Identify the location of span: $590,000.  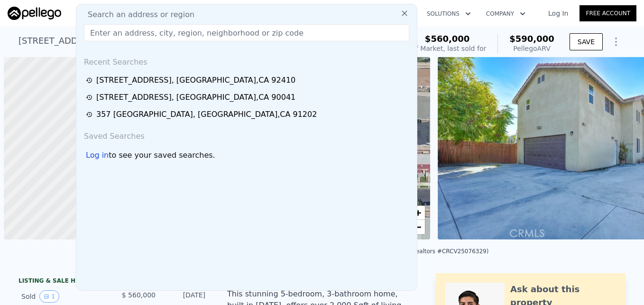
(531, 38).